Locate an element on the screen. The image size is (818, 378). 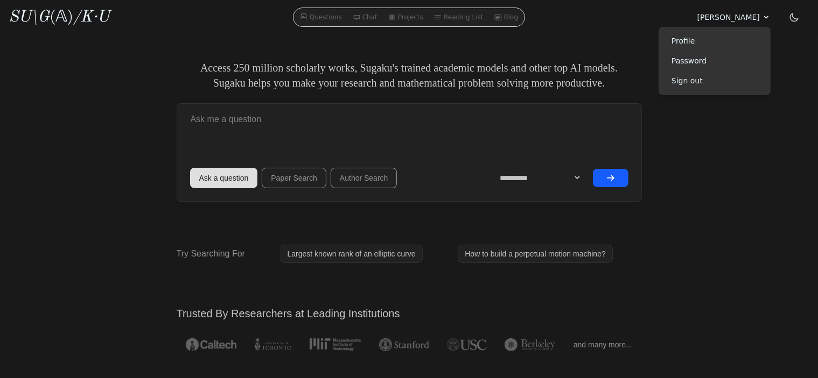
img: MIT is located at coordinates (335, 345).